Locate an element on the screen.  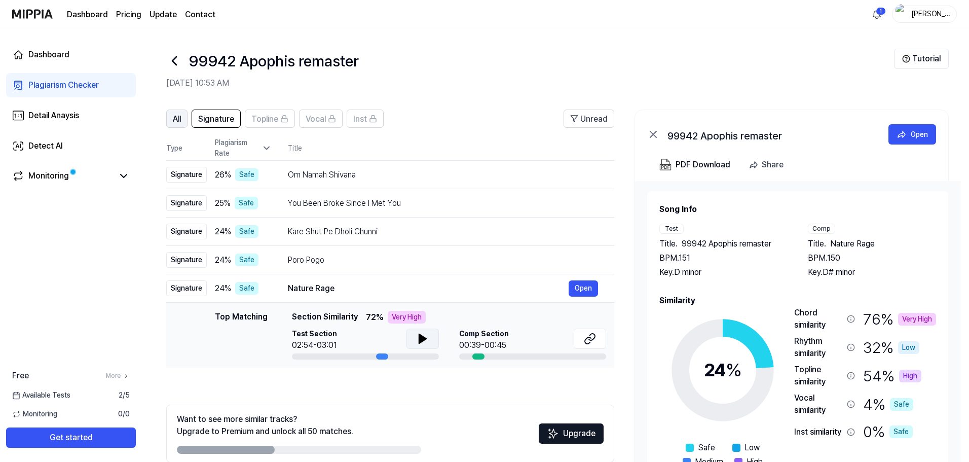
img: PDF Download is located at coordinates (665, 165).